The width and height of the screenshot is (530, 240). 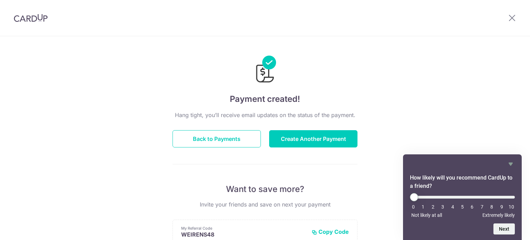 What do you see at coordinates (265, 189) in the screenshot?
I see `p: Want to save more?` at bounding box center [265, 189].